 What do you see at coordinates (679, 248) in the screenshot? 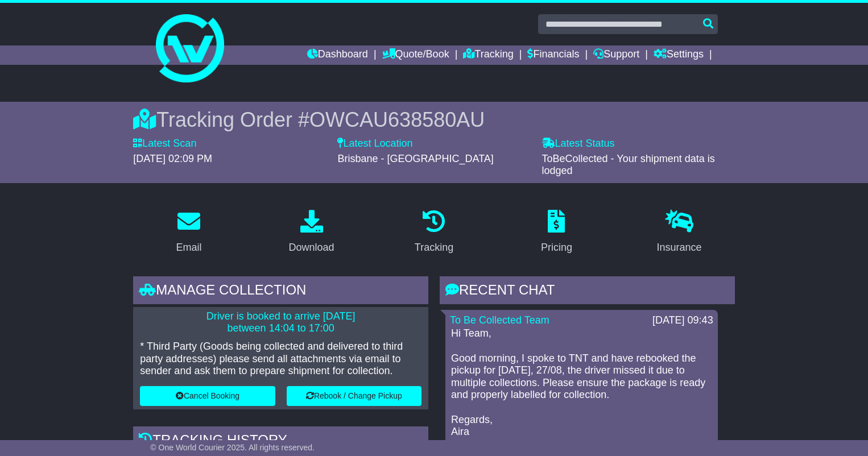
I see `div: Insurance` at bounding box center [679, 248].